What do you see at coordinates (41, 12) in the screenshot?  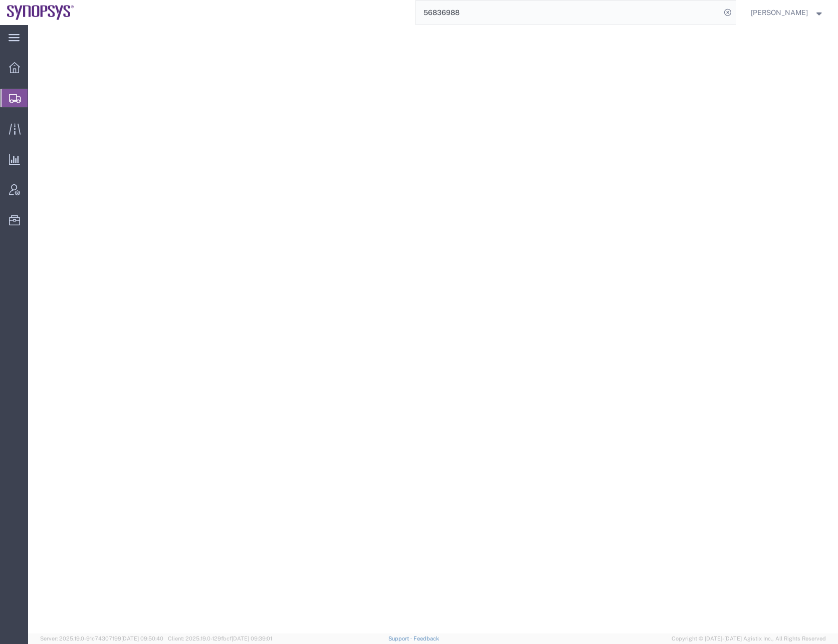 I see `img: logo` at bounding box center [41, 12].